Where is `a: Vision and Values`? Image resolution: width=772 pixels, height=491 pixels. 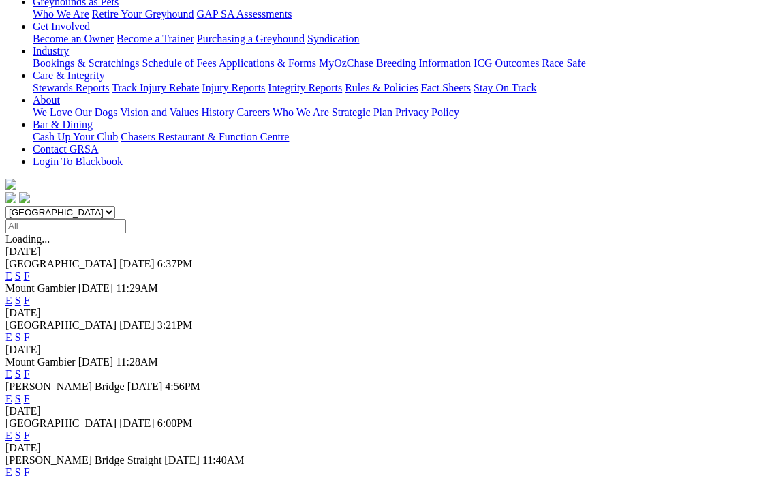
a: Vision and Values is located at coordinates (159, 112).